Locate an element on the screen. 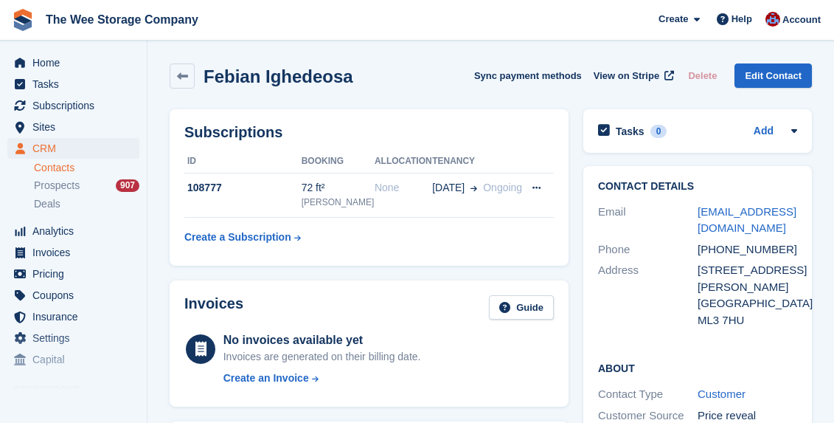 The width and height of the screenshot is (834, 423). th: Booking is located at coordinates (338, 161).